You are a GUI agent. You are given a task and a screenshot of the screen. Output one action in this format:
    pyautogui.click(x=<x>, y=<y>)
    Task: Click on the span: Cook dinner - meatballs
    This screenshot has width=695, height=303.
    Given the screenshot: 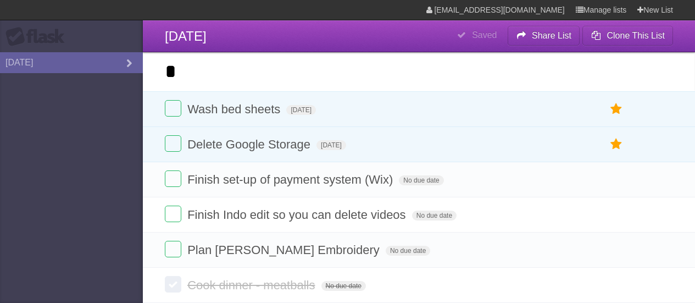 What is the action you would take?
    pyautogui.click(x=252, y=285)
    